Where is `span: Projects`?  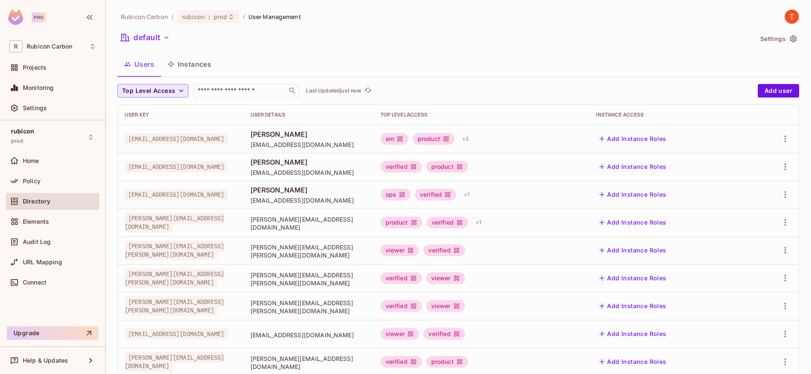
span: Projects is located at coordinates (35, 68).